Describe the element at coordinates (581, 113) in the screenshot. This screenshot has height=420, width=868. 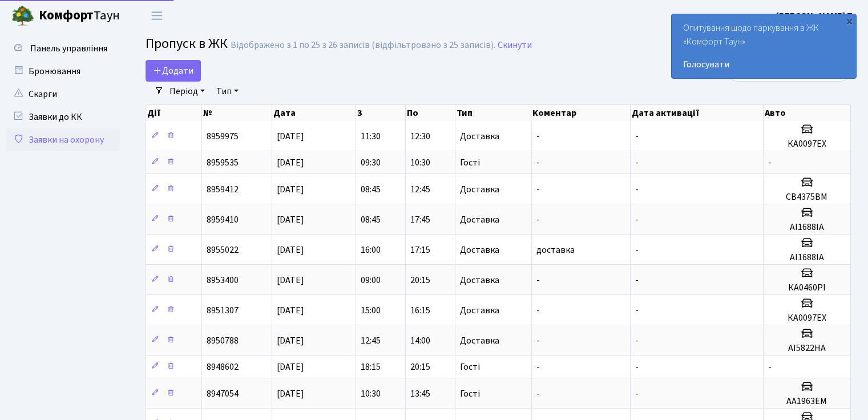
I see `th: Коментар` at that location.